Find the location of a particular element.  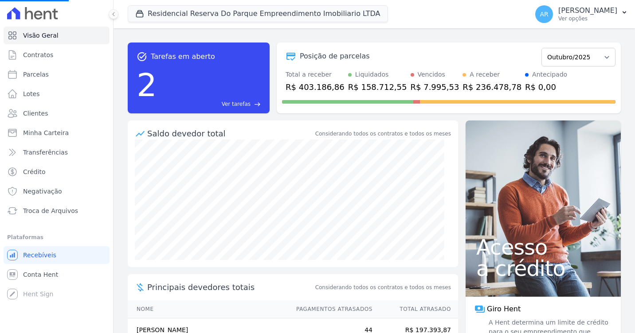

a: Clientes is located at coordinates (56, 113).